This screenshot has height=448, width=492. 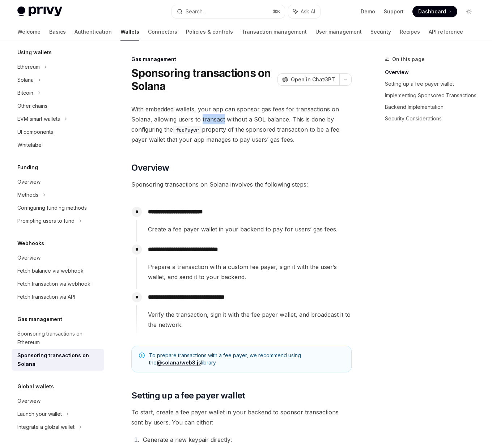 What do you see at coordinates (277, 12) in the screenshot?
I see `span: ⌘ K` at bounding box center [277, 12].